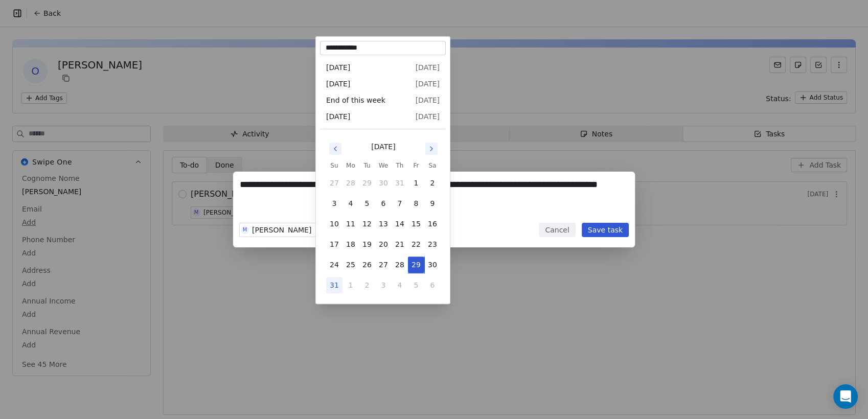 The height and width of the screenshot is (419, 868). I want to click on th: Sunday, so click(335, 166).